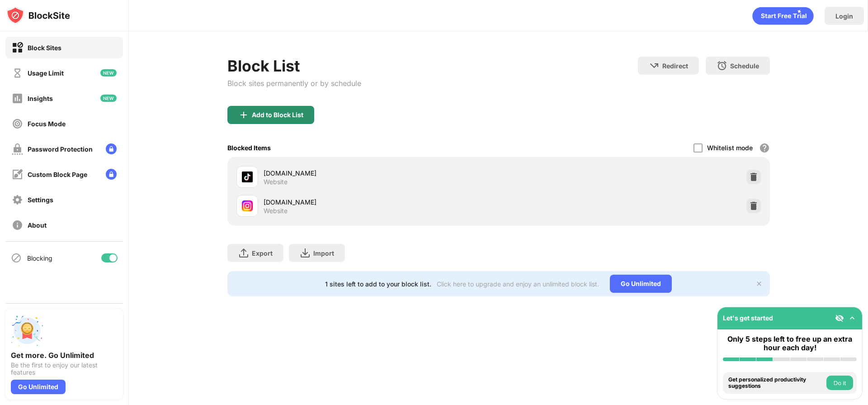  Describe the element at coordinates (730, 148) in the screenshot. I see `div: Whitelist mode` at that location.